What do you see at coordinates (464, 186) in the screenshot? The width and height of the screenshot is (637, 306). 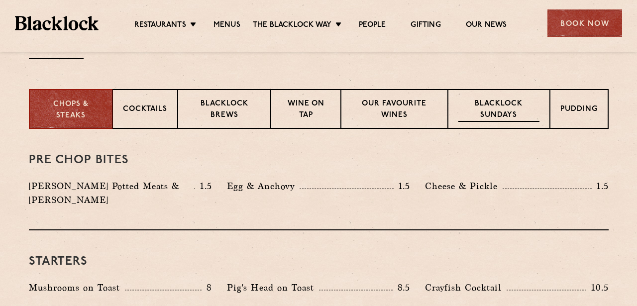 I see `p: Cheese & Pickle` at bounding box center [464, 186].